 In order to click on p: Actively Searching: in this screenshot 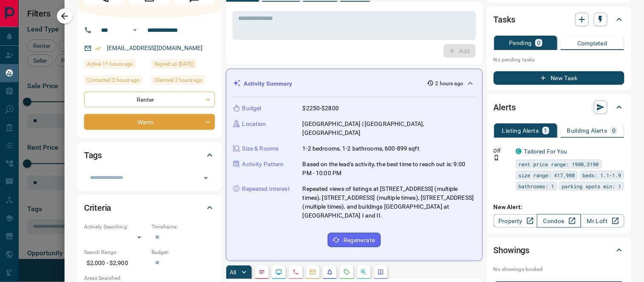, I will do `click(116, 227)`.